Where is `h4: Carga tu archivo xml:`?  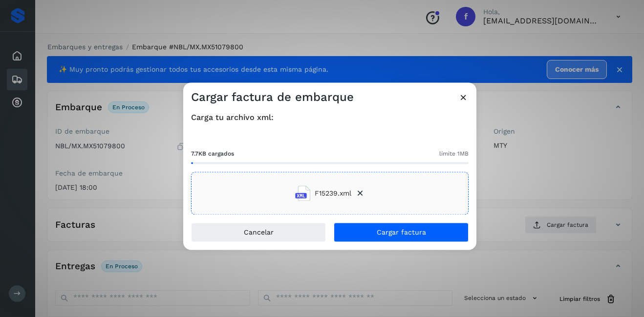
h4: Carga tu archivo xml: is located at coordinates (330, 117).